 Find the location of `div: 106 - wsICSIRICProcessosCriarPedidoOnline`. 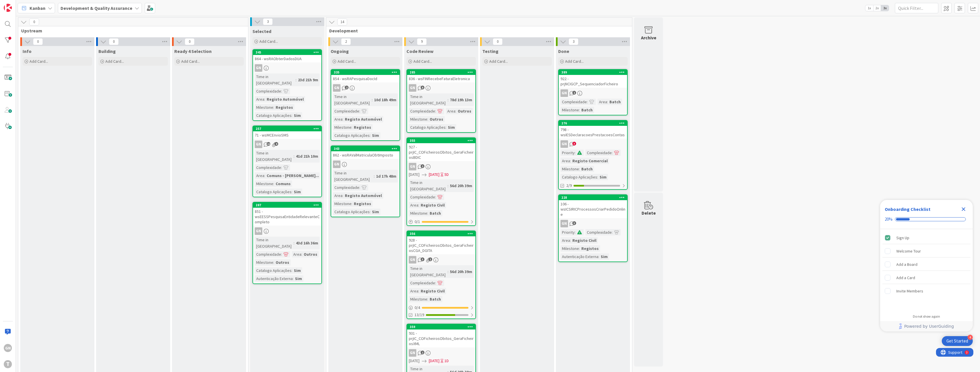

div: 106 - wsICSIRICProcessosCriarPedidoOnline is located at coordinates (593, 209).